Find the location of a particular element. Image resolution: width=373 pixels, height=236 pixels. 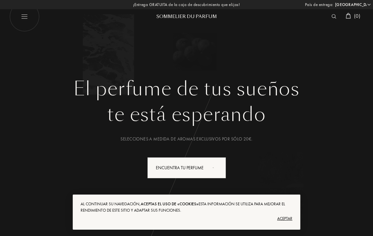

span: aceptas el uso de «cookies» is located at coordinates (169, 204).